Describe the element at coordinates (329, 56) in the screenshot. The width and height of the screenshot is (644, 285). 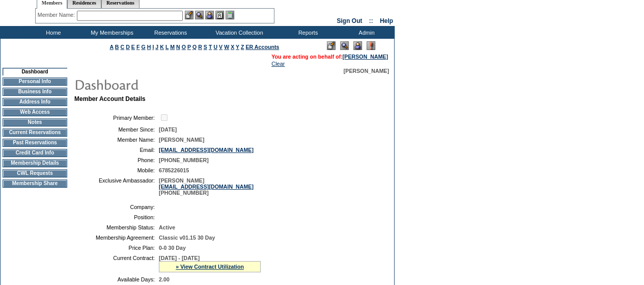
I see `span: You are acting on behalf of:` at that location.